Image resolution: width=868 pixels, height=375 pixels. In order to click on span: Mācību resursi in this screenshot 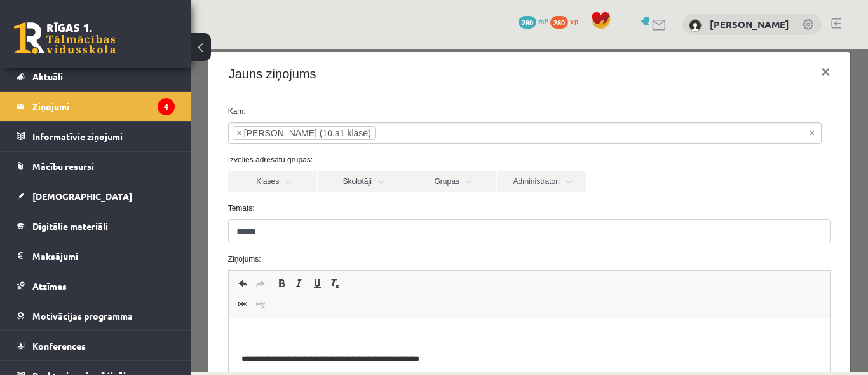, I will do `click(63, 166)`.